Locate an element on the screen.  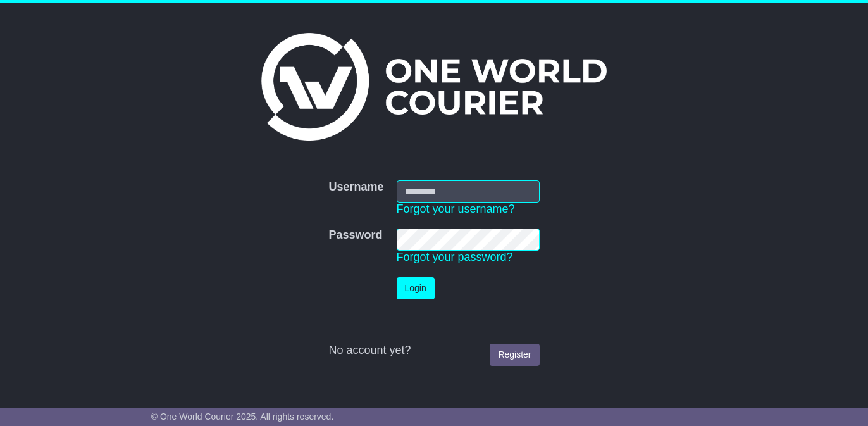
span: © One World Courier 2025. All rights reserved. is located at coordinates (243, 416).